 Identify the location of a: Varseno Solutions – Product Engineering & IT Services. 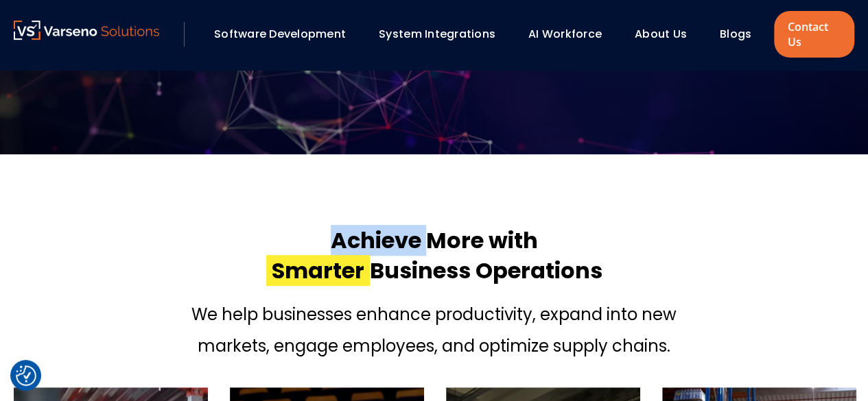
(86, 34).